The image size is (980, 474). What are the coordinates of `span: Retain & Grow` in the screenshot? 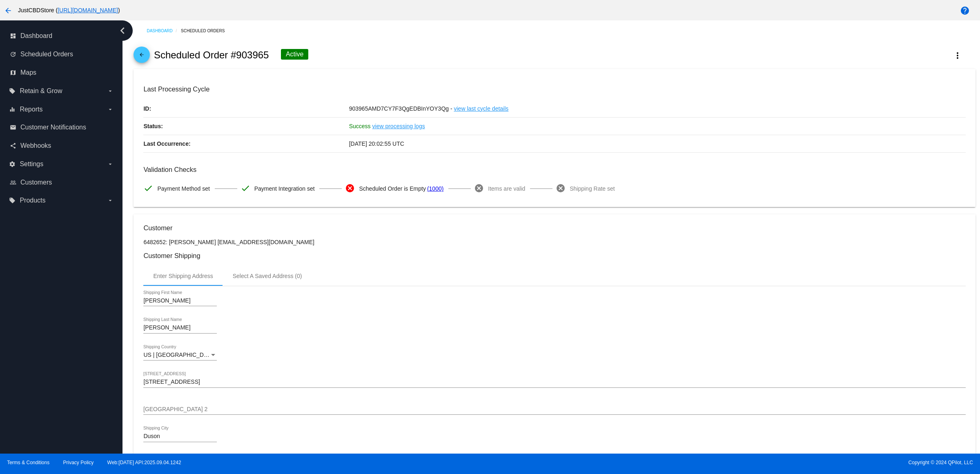 It's located at (40, 91).